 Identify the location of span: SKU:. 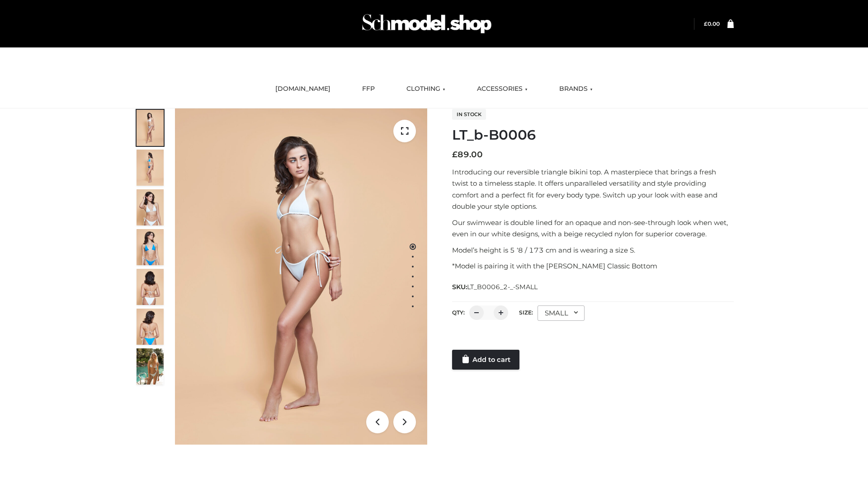
(495, 287).